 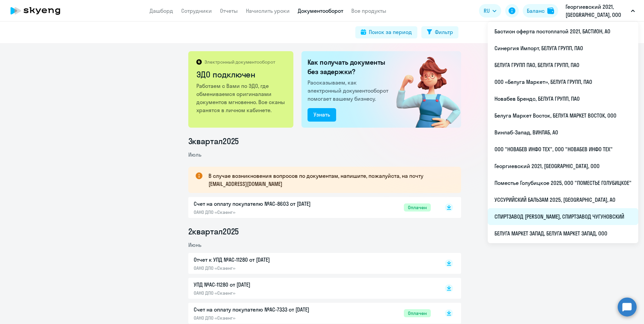 What do you see at coordinates (194, 245) in the screenshot?
I see `span: Июнь` at bounding box center [194, 245].